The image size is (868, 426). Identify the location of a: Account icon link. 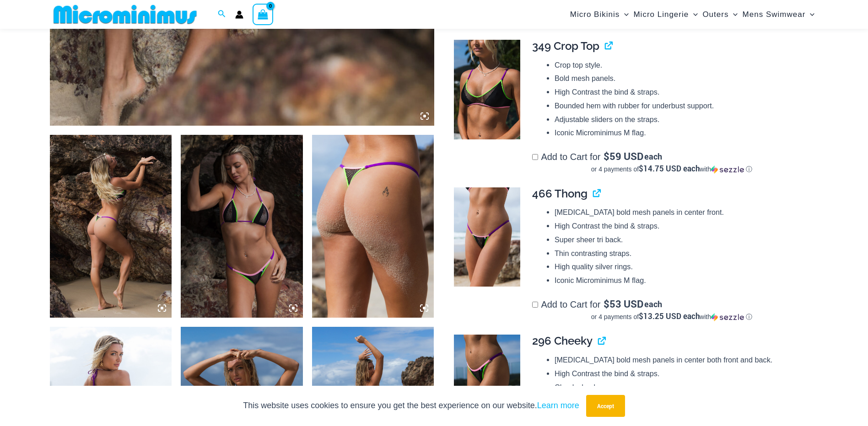
(239, 15).